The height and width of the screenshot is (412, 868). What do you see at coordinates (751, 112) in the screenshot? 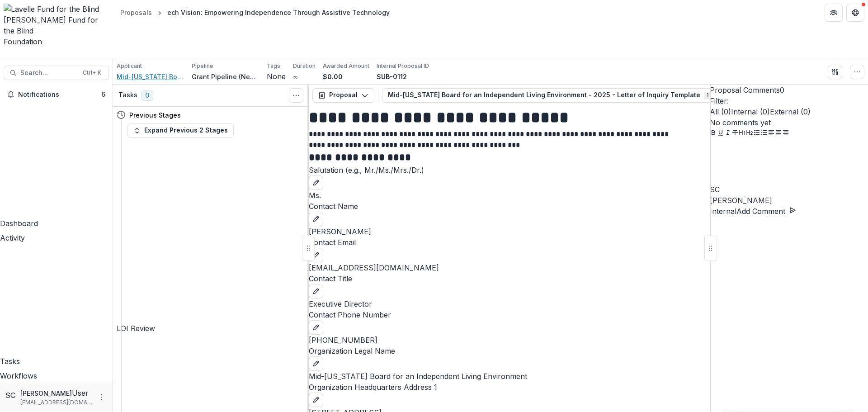
I see `span: Internal ( 0 )` at bounding box center [751, 112].